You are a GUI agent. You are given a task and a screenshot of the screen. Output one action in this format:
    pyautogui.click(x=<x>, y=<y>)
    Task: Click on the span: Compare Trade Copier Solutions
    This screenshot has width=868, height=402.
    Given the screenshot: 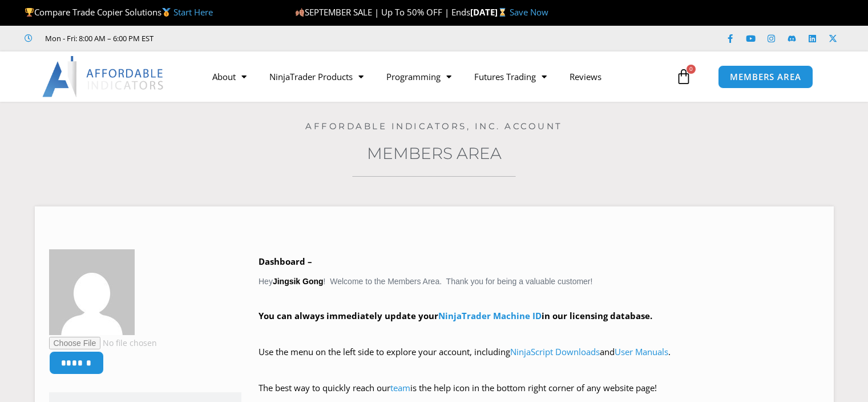 What is the action you would take?
    pyautogui.click(x=119, y=12)
    